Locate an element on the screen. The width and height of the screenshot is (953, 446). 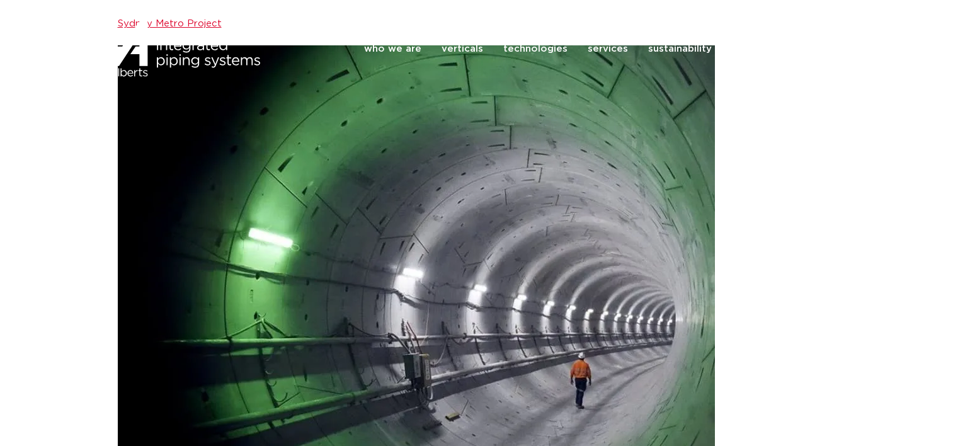
a: people & culture is located at coordinates (772, 48).